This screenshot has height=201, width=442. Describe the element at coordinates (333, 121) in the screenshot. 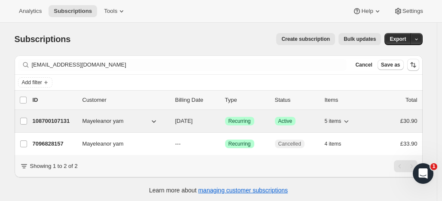

I see `span: 5 items` at that location.